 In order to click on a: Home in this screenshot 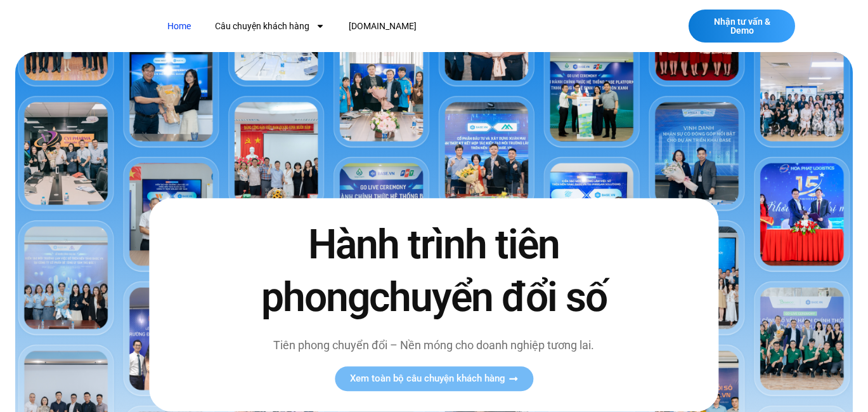, I will do `click(178, 26)`.